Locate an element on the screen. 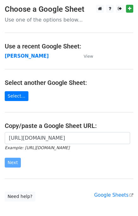 The image size is (138, 216). a: Google Sheets is located at coordinates (114, 195).